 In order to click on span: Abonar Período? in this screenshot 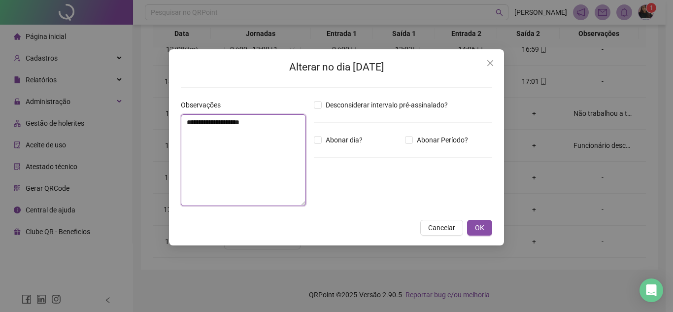, I will do `click(442, 140)`.